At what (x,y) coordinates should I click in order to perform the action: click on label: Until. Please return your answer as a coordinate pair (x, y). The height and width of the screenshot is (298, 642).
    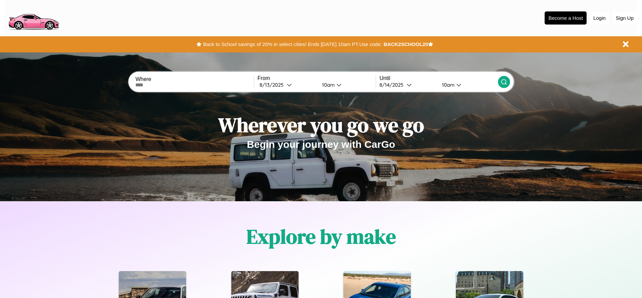
    Looking at the image, I should click on (439, 78).